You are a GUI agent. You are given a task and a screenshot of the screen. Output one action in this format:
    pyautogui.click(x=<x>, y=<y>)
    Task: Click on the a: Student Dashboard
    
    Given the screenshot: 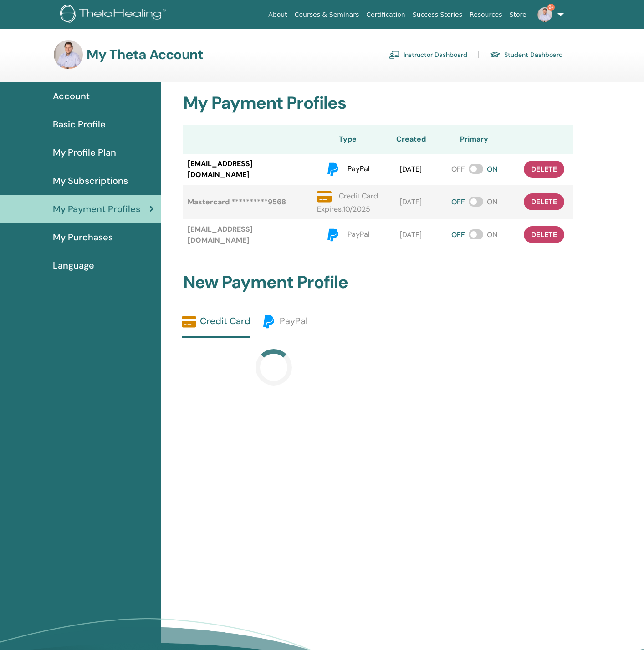 What is the action you would take?
    pyautogui.click(x=526, y=55)
    